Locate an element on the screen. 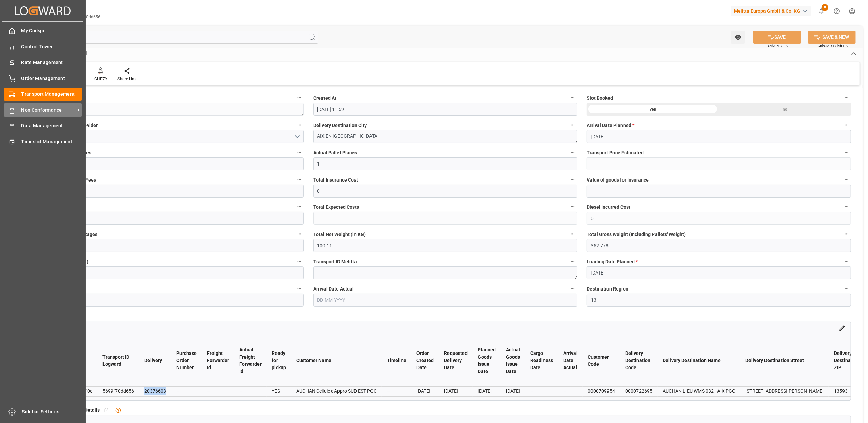 The image size is (868, 423). span: Actual Pallet Places is located at coordinates (335, 152).